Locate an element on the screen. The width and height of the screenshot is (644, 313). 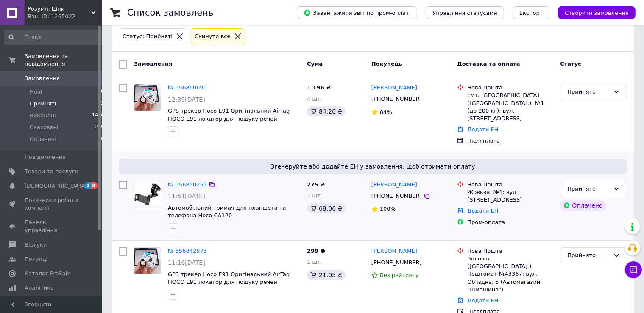
span: 1 is located at coordinates (88, 185).